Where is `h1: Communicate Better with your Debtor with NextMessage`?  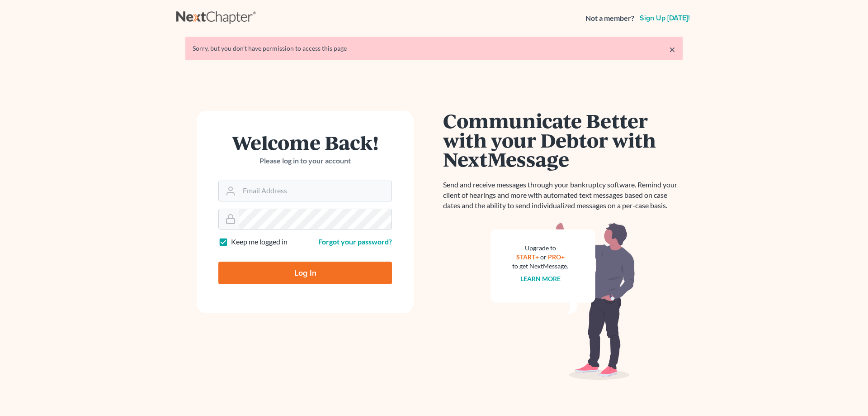
h1: Communicate Better with your Debtor with NextMessage is located at coordinates (563, 140).